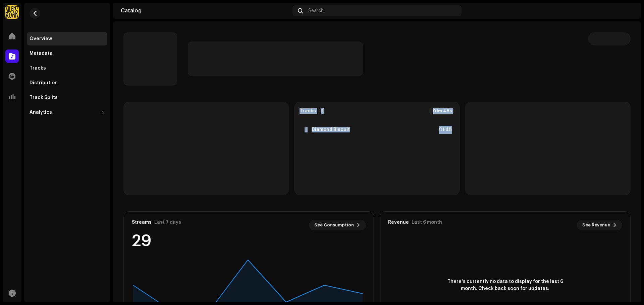 This screenshot has width=644, height=305. I want to click on button: See Consumption, so click(338, 225).